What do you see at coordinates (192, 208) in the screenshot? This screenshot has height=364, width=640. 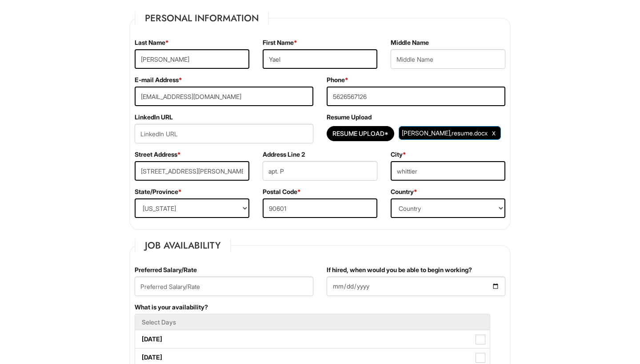 I see `select: State/Province` at bounding box center [192, 208].